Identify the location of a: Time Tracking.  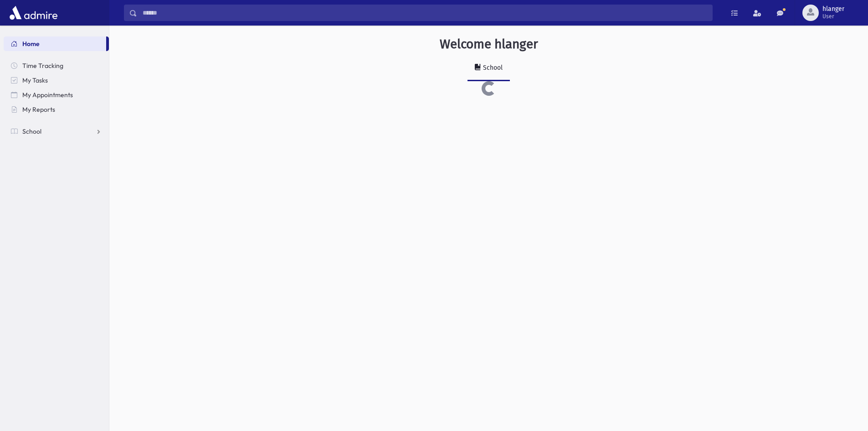
(56, 66).